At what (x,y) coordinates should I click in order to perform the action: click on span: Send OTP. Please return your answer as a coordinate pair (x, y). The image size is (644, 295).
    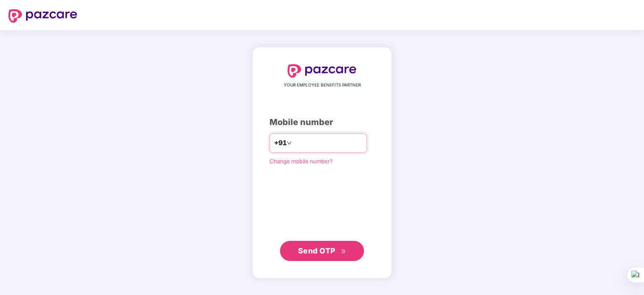
    Looking at the image, I should click on (317, 251).